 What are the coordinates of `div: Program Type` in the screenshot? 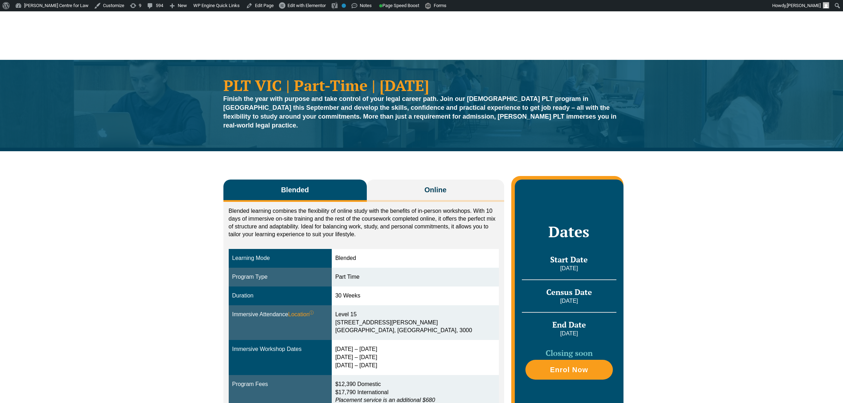 It's located at (280, 277).